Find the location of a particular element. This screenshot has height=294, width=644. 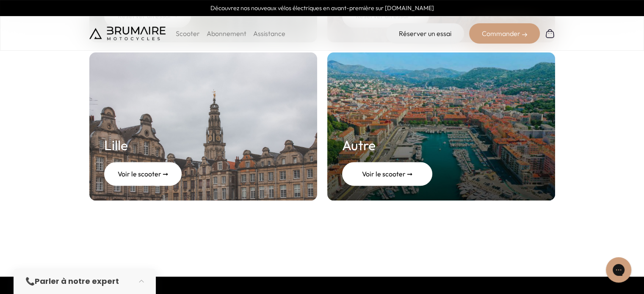

h2: Lille is located at coordinates (116, 145).